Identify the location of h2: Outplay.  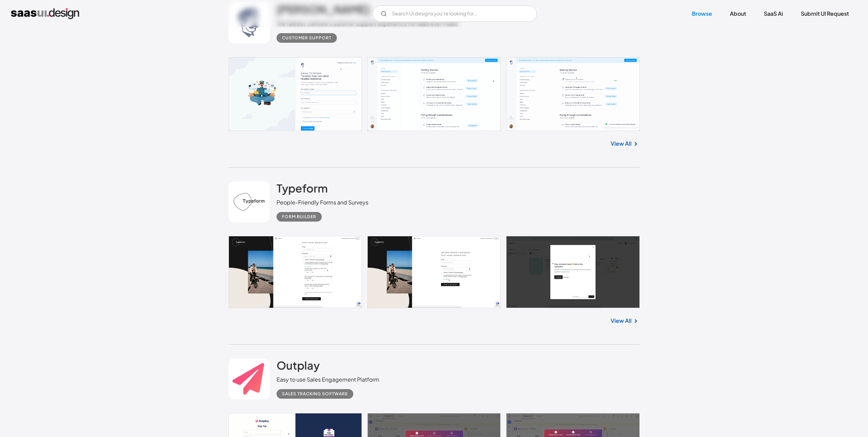
(298, 365).